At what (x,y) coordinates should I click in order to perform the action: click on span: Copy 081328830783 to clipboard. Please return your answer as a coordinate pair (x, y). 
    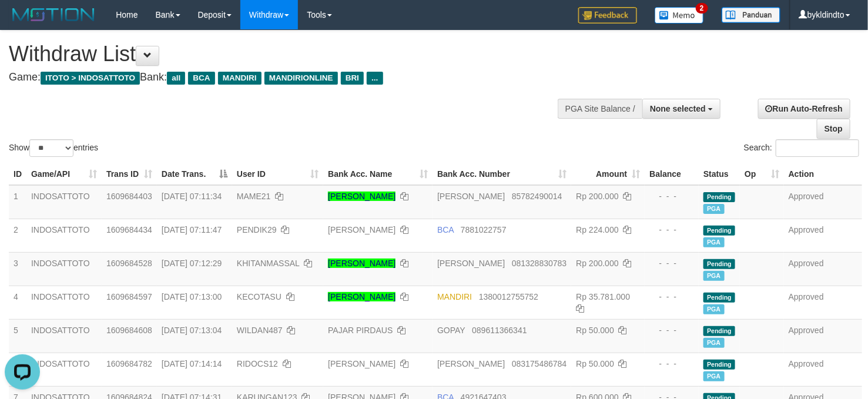
    Looking at the image, I should click on (539, 263).